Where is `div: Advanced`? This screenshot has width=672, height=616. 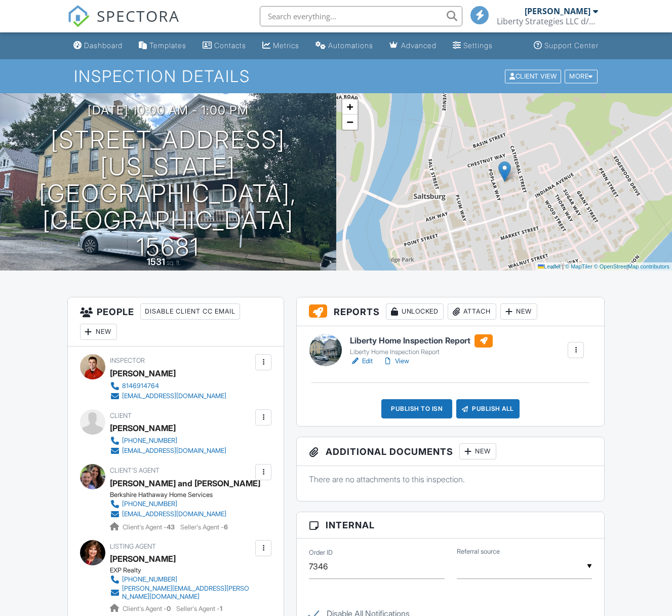
div: Advanced is located at coordinates (419, 45).